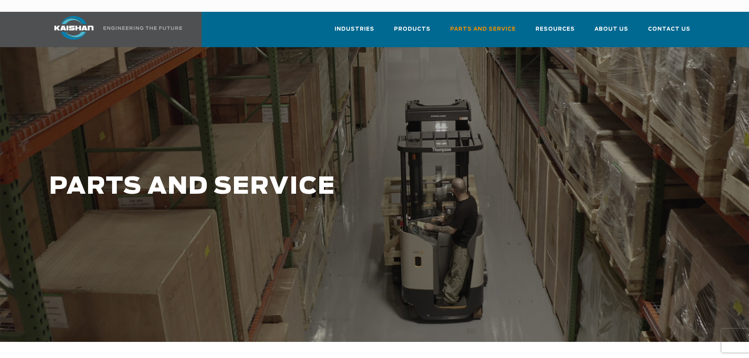 This screenshot has height=358, width=749. What do you see at coordinates (143, 28) in the screenshot?
I see `img: Engineering the future` at bounding box center [143, 28].